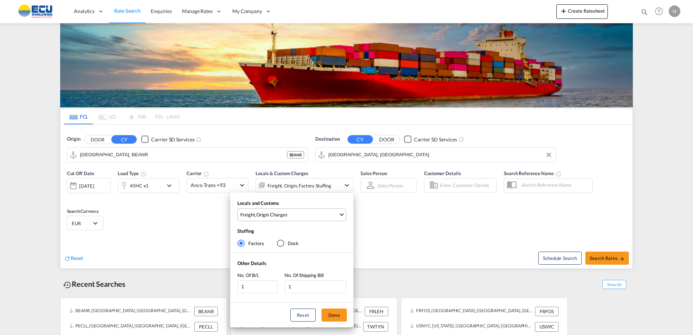  What do you see at coordinates (272, 215) in the screenshot?
I see `div: Origin Charges` at bounding box center [272, 215].